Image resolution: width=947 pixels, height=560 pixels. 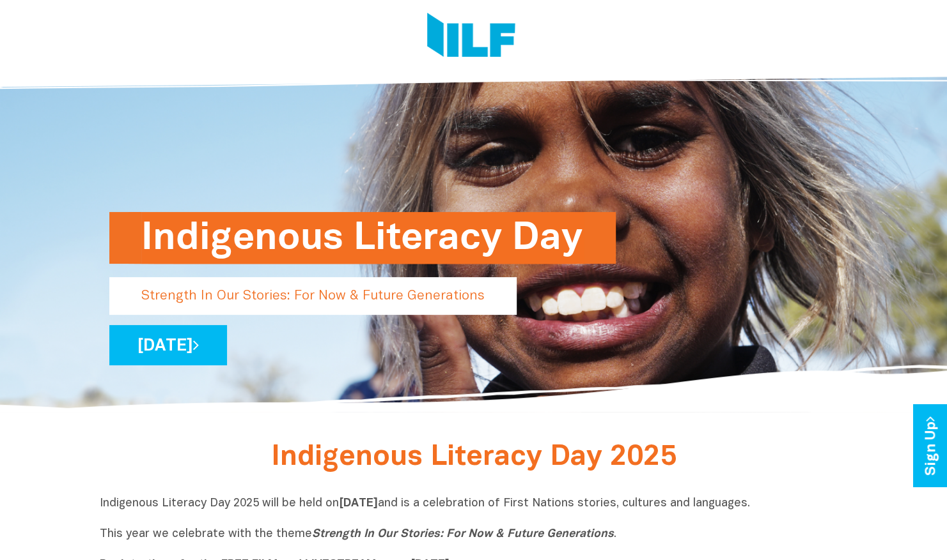 I want to click on p: Strength In Our Stories: For Now & Future Generations, so click(x=313, y=296).